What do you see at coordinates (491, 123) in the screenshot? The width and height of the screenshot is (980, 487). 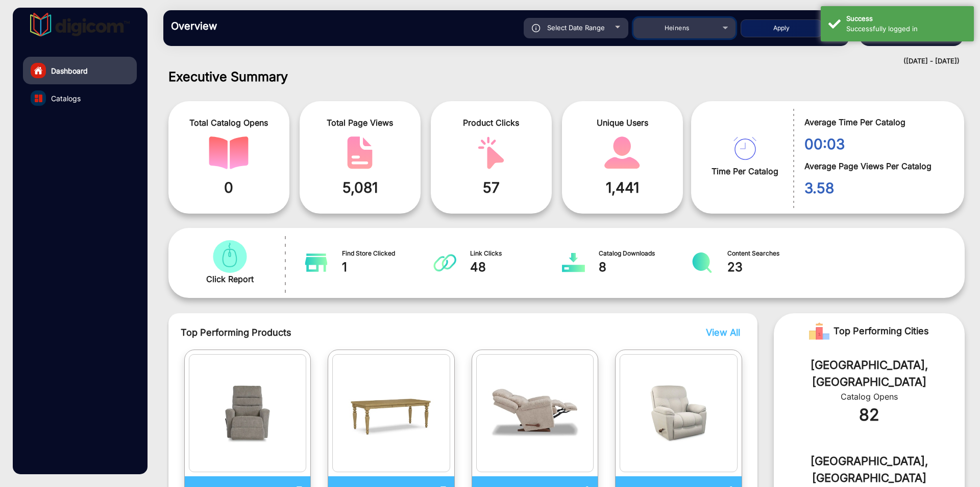 I see `span: Product Clicks` at bounding box center [491, 123].